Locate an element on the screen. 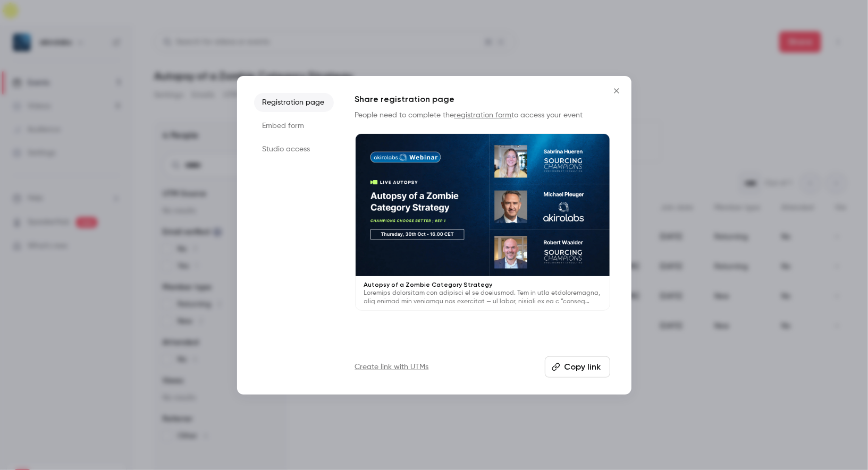 The width and height of the screenshot is (868, 470). a: registration form is located at coordinates (483, 115).